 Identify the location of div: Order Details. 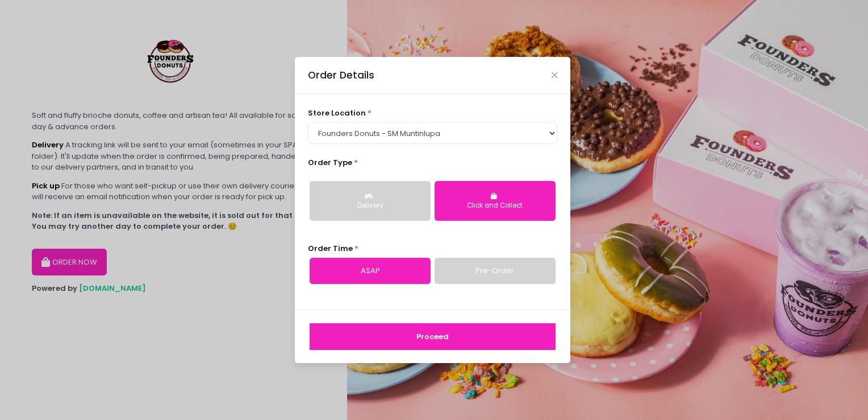
(341, 75).